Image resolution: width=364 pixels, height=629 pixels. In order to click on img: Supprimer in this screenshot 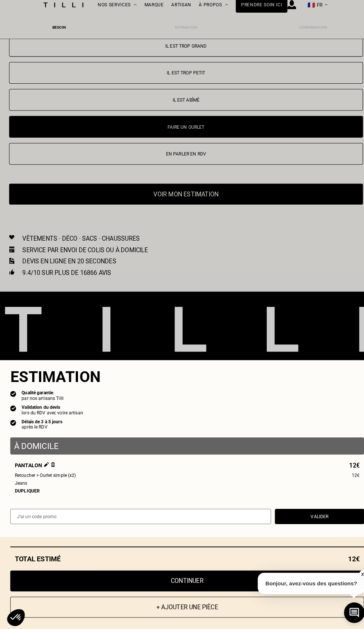, I will do `click(52, 466)`.